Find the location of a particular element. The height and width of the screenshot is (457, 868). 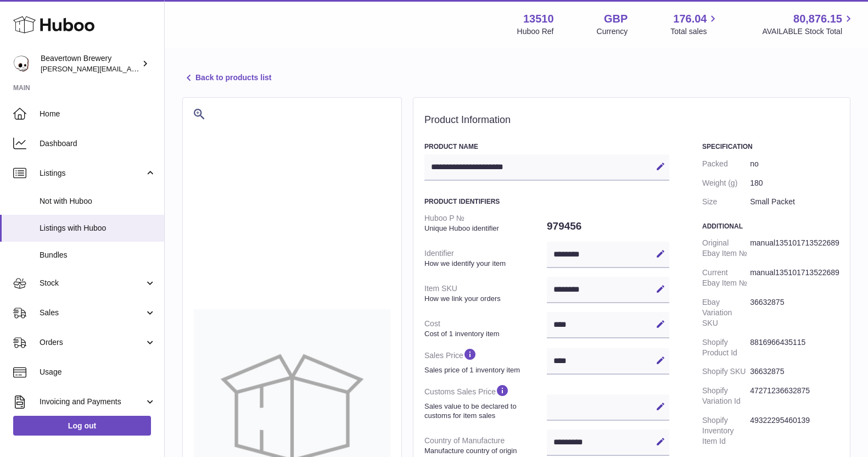

dt: Shopify Variation Id is located at coordinates (726, 396).